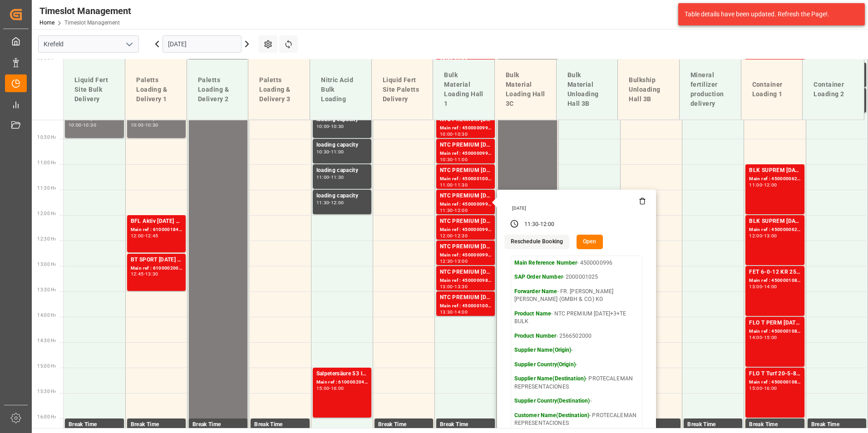  What do you see at coordinates (465, 154) in the screenshot?
I see `div: Main ref : 4500000995, 2000001025` at bounding box center [465, 154].